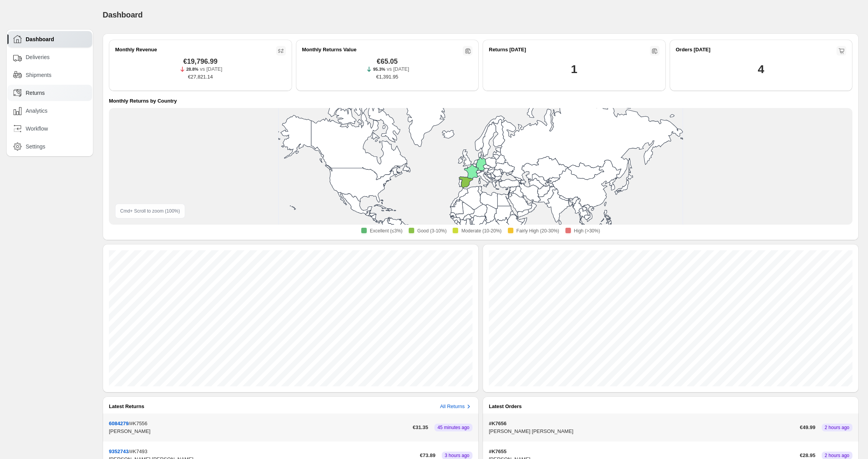  What do you see at coordinates (432, 231) in the screenshot?
I see `span: Good (3-10%)` at bounding box center [432, 231].